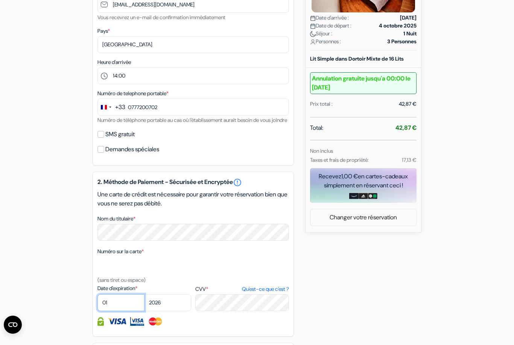  What do you see at coordinates (363, 196) in the screenshot?
I see `img: adidas-card.png` at bounding box center [363, 196].